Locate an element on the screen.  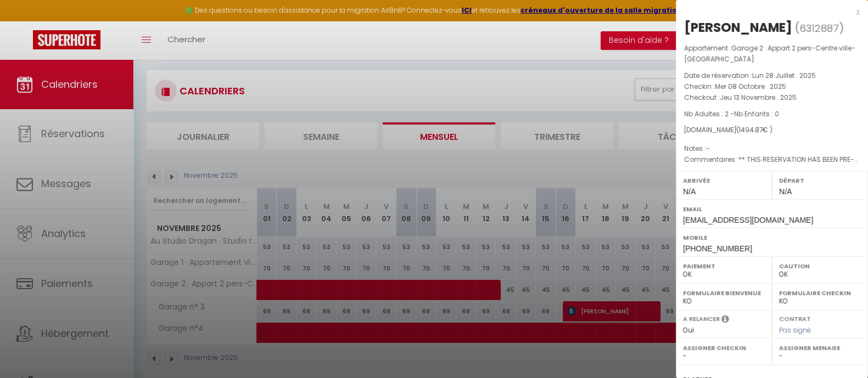
p: Checkin : is located at coordinates (772, 87).